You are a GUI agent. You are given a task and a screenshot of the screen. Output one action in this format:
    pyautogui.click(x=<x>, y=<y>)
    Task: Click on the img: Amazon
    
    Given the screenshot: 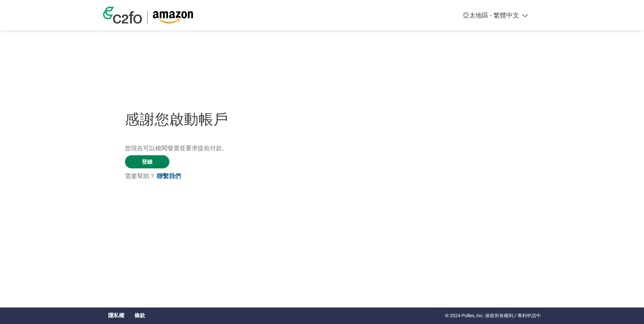 What is the action you would take?
    pyautogui.click(x=173, y=17)
    